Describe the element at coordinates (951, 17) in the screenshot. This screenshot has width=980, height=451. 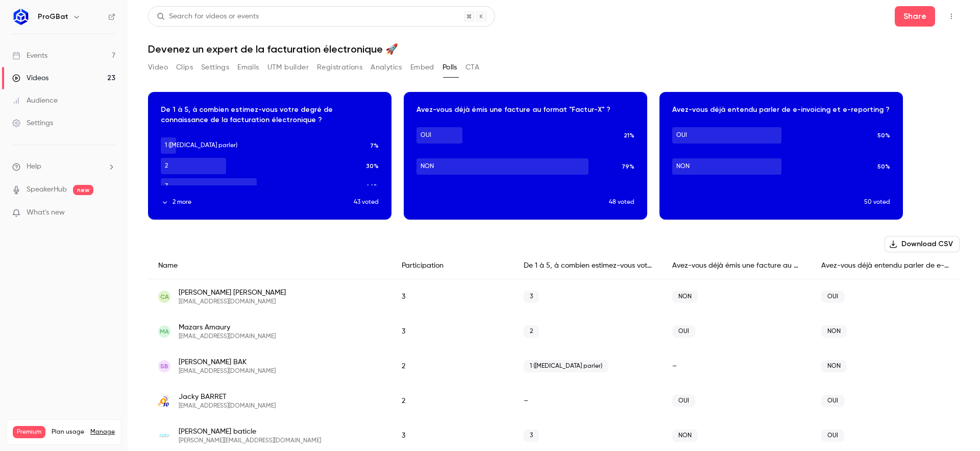
I see `button: Top Bar Actions` at that location.